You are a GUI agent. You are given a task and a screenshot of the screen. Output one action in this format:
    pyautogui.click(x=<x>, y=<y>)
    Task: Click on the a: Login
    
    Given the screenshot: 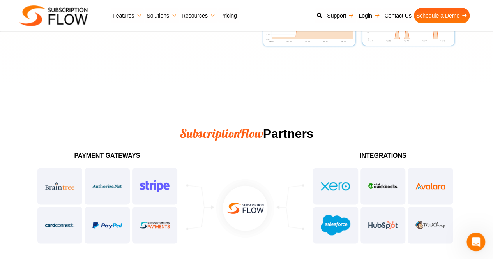 What is the action you would take?
    pyautogui.click(x=369, y=16)
    